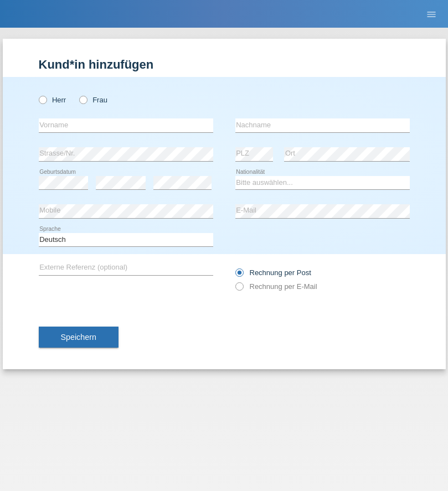 The width and height of the screenshot is (448, 491). I want to click on button: Speichern, so click(78, 337).